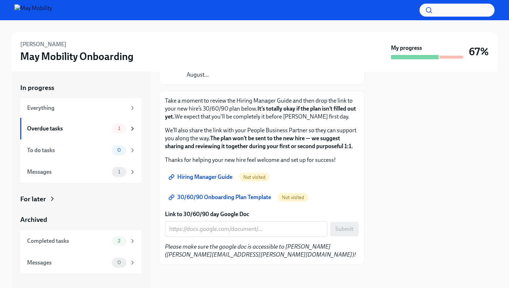  Describe the element at coordinates (68, 128) in the screenshot. I see `div: Overdue tasks` at that location.